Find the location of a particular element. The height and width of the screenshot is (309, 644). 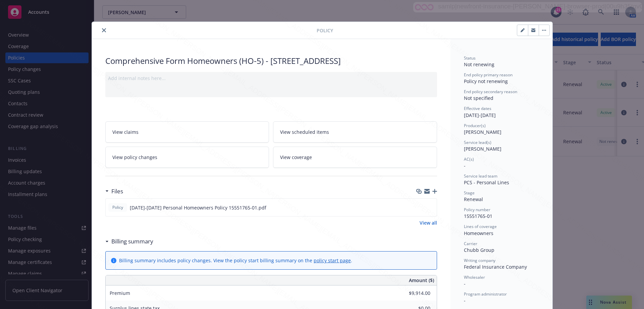

span: View policy changes is located at coordinates (135, 157).